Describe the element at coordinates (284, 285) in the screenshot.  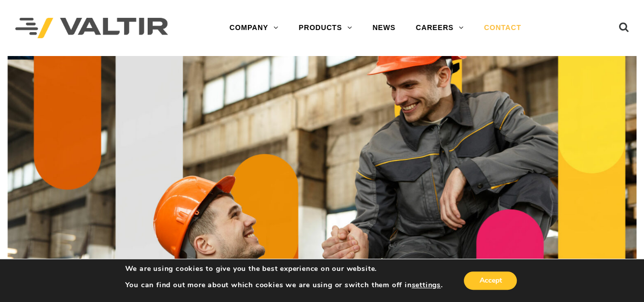
I see `p: You can find out more about which cookies we are using or switch them off in .` at that location.